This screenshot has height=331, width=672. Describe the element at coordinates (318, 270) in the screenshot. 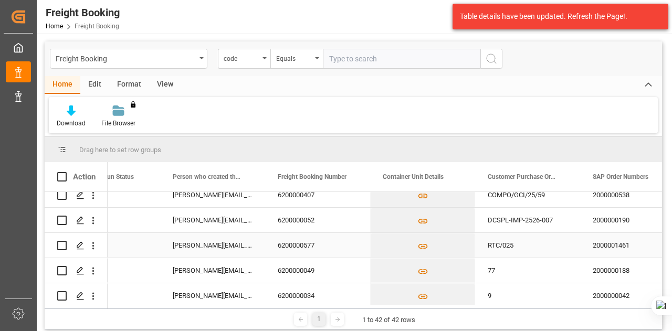

I see `div: 6200000049` at that location.